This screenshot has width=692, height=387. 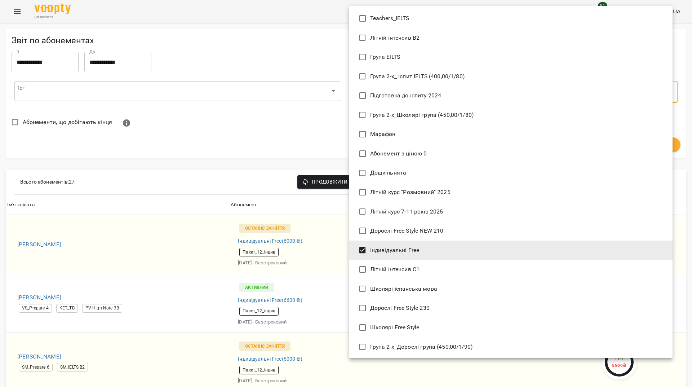 I want to click on span: Літній курс "Розмовний" 2025, so click(x=410, y=192).